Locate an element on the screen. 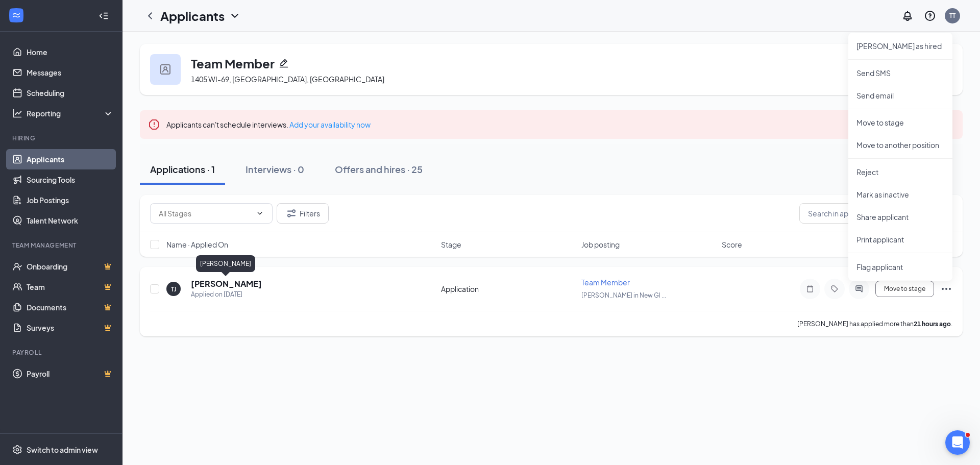 The image size is (980, 465). svg: WorkstreamLogo is located at coordinates (16, 16).